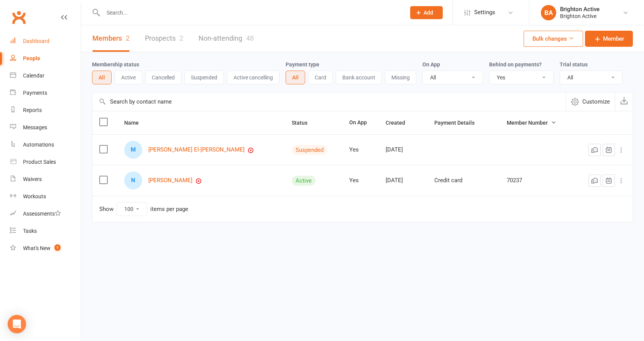 This screenshot has width=644, height=341. Describe the element at coordinates (573, 64) in the screenshot. I see `label: Trial status` at that location.